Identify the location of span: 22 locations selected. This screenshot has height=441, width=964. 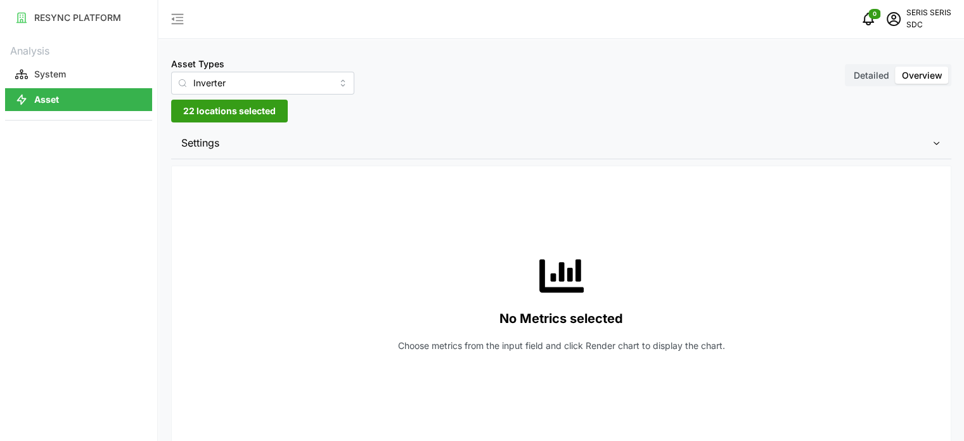
(229, 111).